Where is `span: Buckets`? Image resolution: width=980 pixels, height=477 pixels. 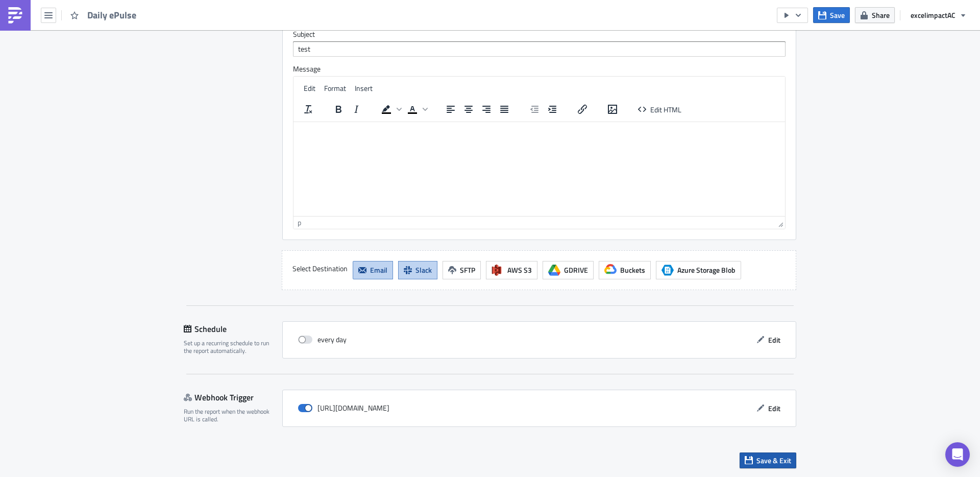 span: Buckets is located at coordinates (632, 270).